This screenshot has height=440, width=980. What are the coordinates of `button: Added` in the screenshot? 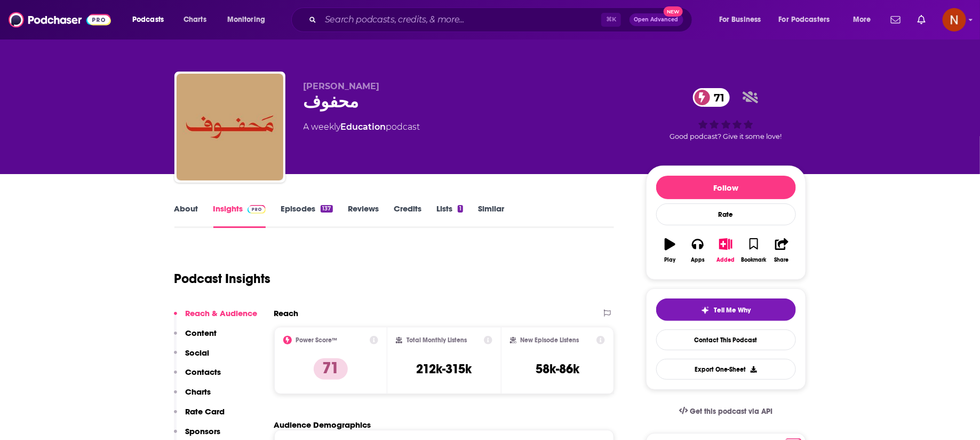 It's located at (726, 250).